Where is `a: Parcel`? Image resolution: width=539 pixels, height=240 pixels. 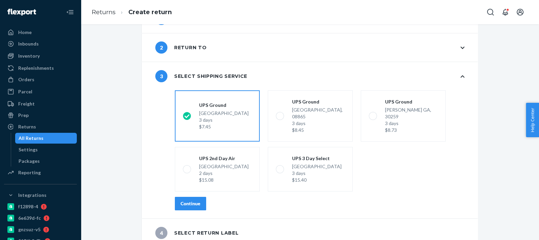 a: Parcel is located at coordinates (40, 92).